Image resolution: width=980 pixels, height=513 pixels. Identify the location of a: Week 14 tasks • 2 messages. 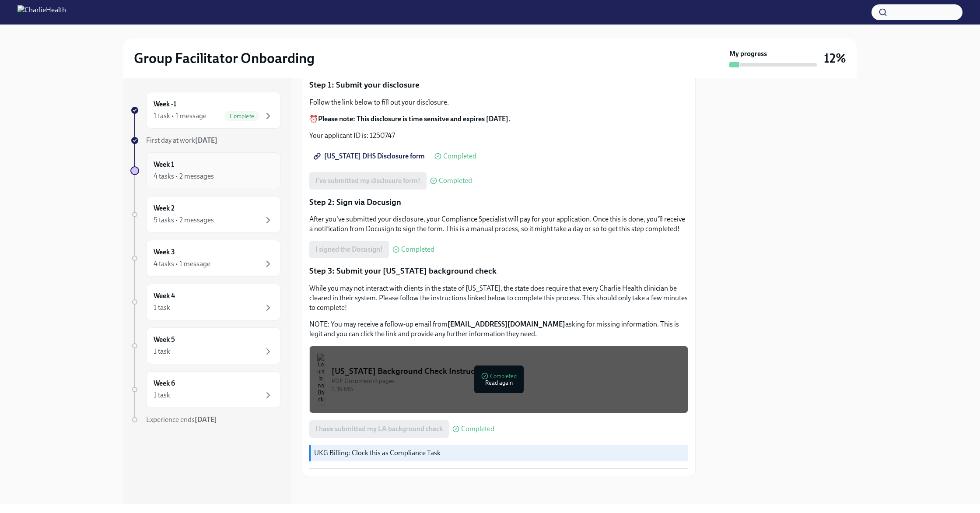
(206, 170).